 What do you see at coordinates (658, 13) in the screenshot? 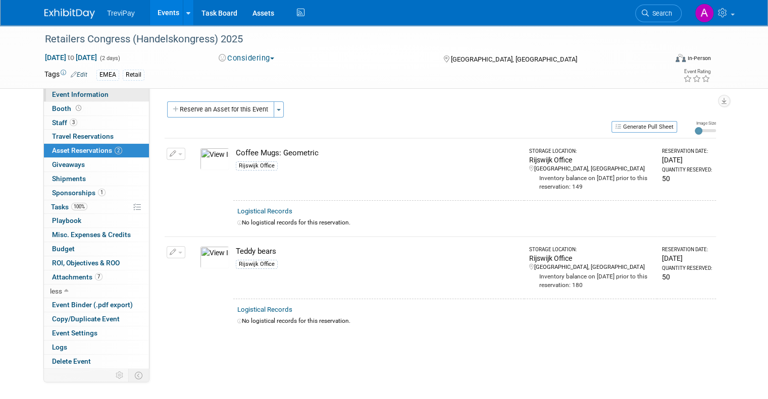
I see `a: Search` at bounding box center [658, 13].